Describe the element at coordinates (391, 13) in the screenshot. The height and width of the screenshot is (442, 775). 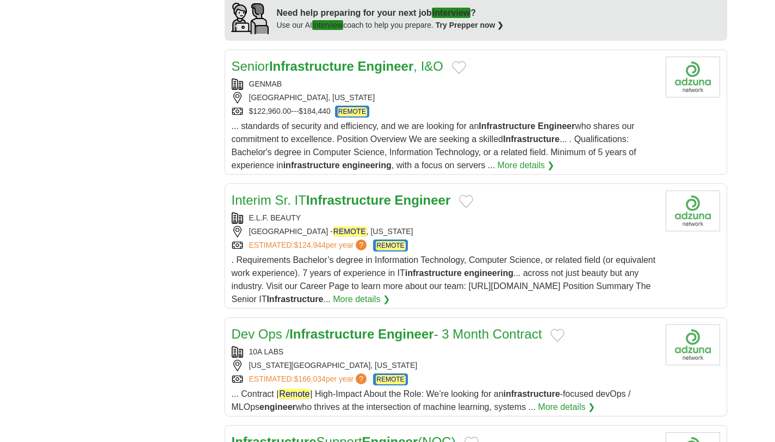
I see `div: Need help preparing for your next job ?` at that location.